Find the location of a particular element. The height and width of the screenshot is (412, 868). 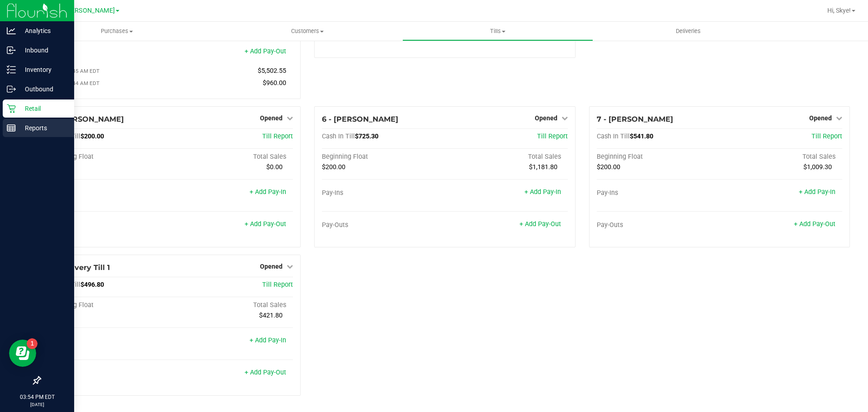

inline-svg: Retail is located at coordinates (11, 109).